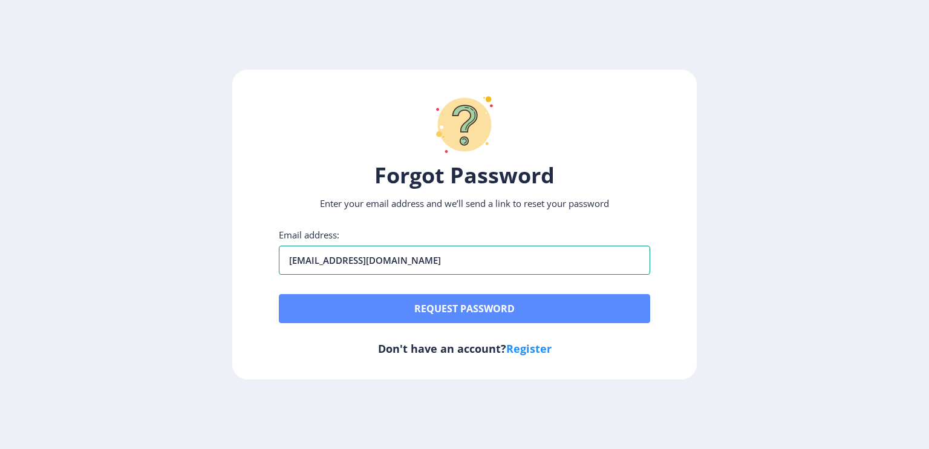 The image size is (929, 449). Describe the element at coordinates (465, 125) in the screenshot. I see `img: question-mark` at that location.